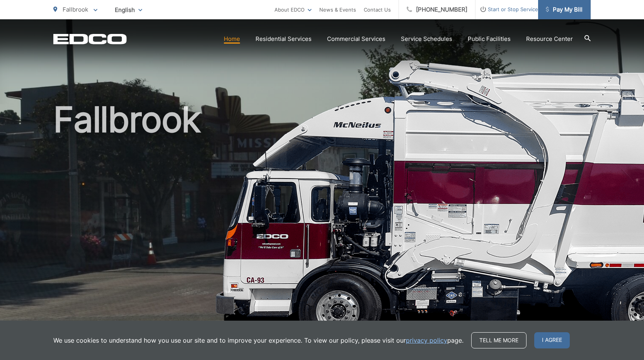 The image size is (644, 360). What do you see at coordinates (426, 39) in the screenshot?
I see `a: Service Schedules` at bounding box center [426, 39].